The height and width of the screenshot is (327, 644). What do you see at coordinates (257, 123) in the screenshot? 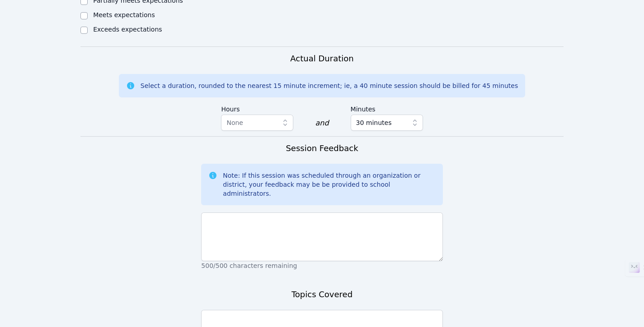
I see `button: None` at bounding box center [257, 123].